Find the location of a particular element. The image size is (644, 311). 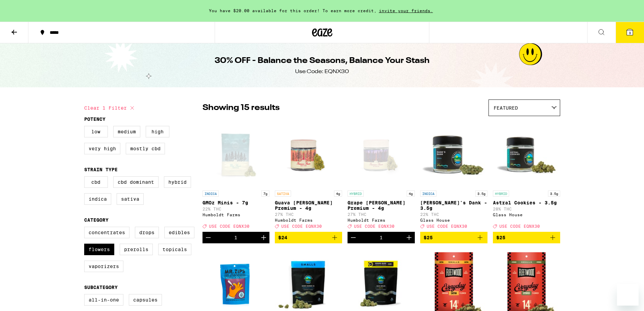

p: Astral Cookies - 3.5g is located at coordinates (526, 203).